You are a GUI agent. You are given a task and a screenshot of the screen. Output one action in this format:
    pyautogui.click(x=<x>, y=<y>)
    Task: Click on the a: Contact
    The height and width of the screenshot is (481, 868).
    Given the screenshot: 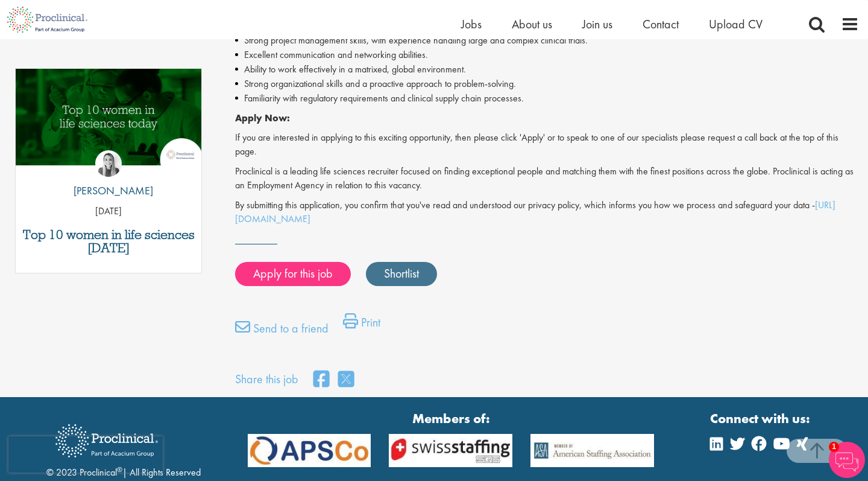 What is the action you would take?
    pyautogui.click(x=661, y=24)
    